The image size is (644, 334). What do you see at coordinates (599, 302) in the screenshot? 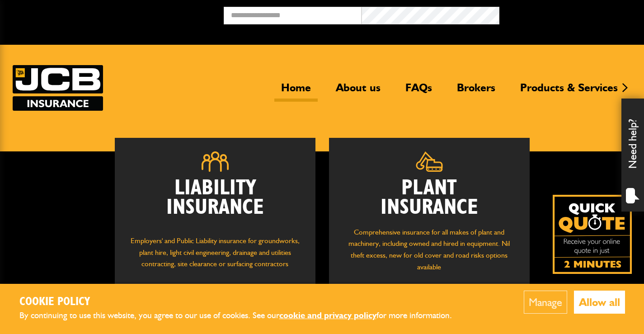
I see `button: Allow all` at bounding box center [599, 302].